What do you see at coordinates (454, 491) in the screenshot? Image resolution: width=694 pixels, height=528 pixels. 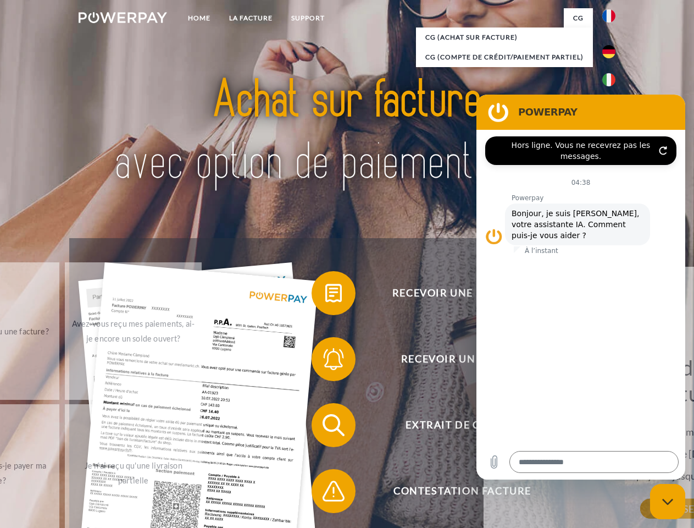 I see `a: Contestation Facture` at bounding box center [454, 491].